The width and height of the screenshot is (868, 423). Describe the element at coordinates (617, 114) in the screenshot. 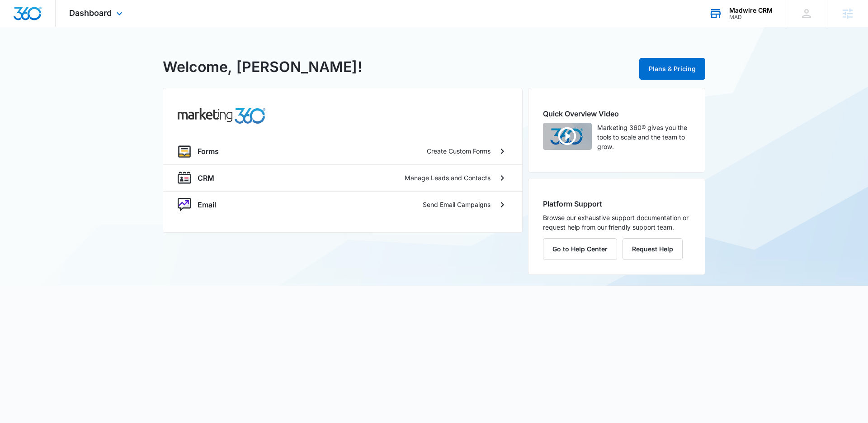

I see `h2: Quick Overview Video` at that location.